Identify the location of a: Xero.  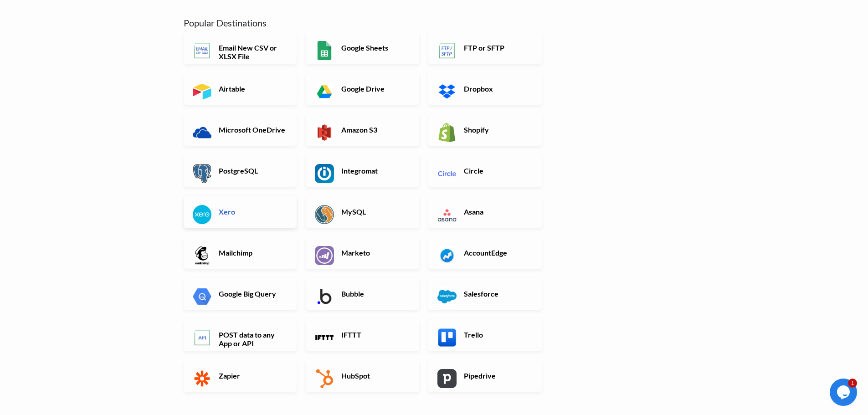
(240, 212).